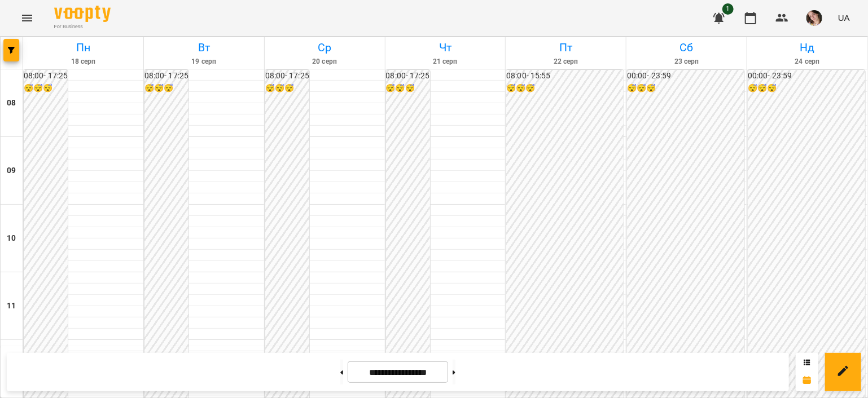  What do you see at coordinates (686, 47) in the screenshot?
I see `h6: Сб` at bounding box center [686, 47].